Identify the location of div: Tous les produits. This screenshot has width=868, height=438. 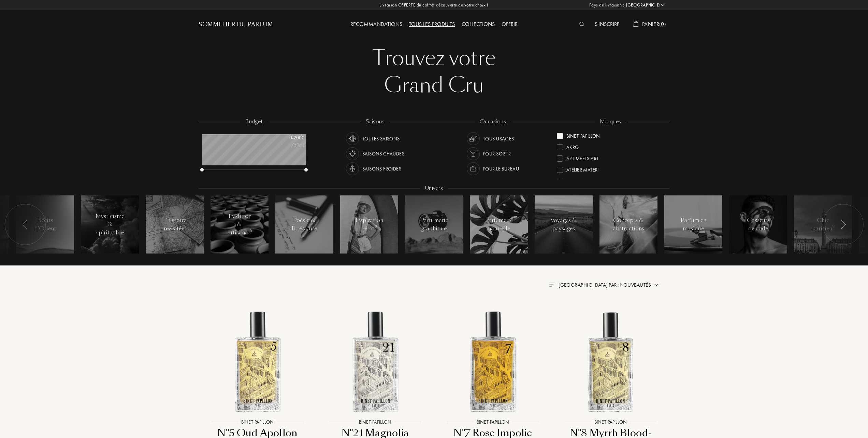
(432, 24).